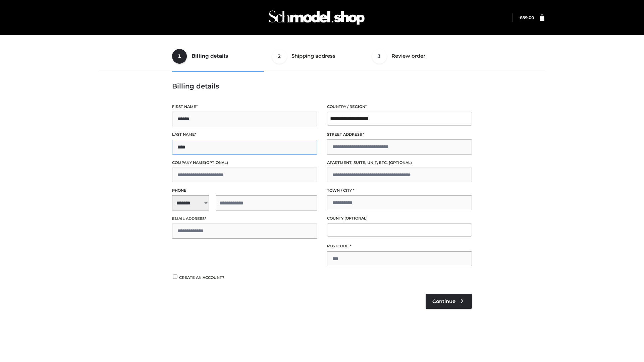 This screenshot has height=362, width=644. I want to click on a: Continue, so click(449, 301).